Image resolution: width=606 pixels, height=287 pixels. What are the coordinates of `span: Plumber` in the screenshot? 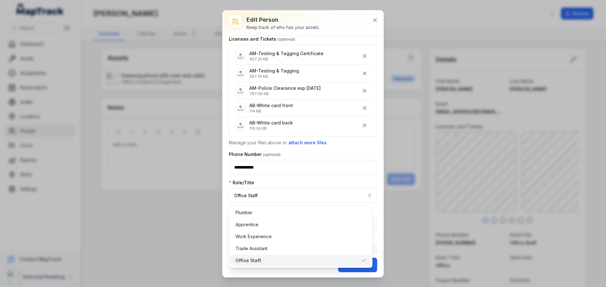 It's located at (244, 213).